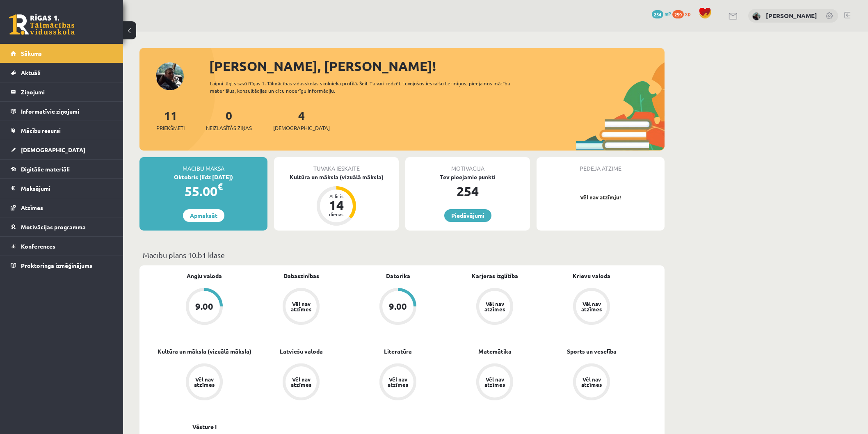  Describe the element at coordinates (31, 53) in the screenshot. I see `span: Sākums` at that location.